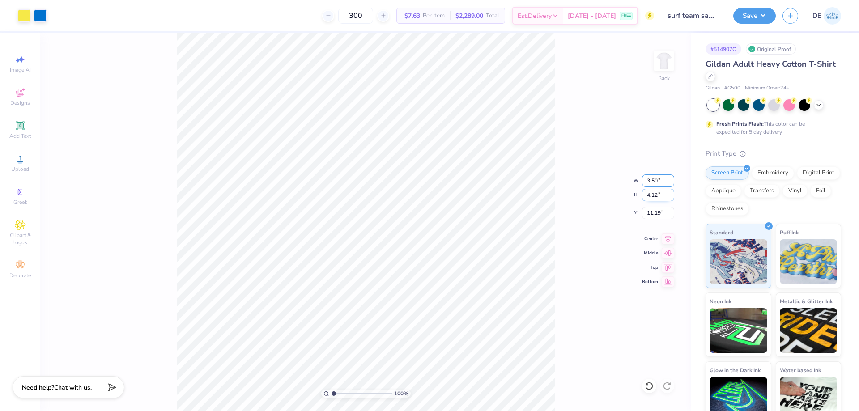  Describe the element at coordinates (818, 173) in the screenshot. I see `div: Digital Print` at that location.